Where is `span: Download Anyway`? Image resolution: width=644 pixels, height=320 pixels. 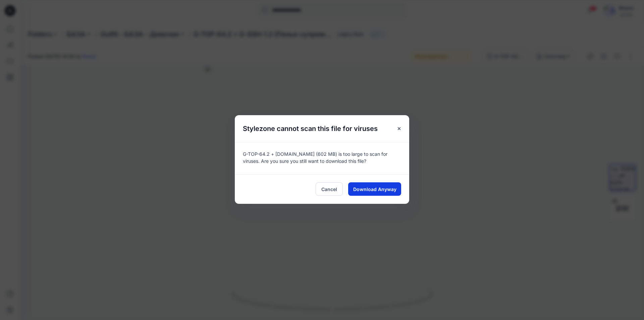 span: Download Anyway is located at coordinates (375, 189).